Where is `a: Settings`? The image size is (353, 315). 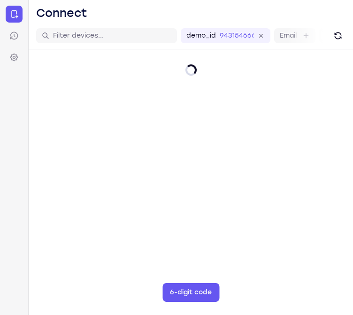 a: Settings is located at coordinates (14, 57).